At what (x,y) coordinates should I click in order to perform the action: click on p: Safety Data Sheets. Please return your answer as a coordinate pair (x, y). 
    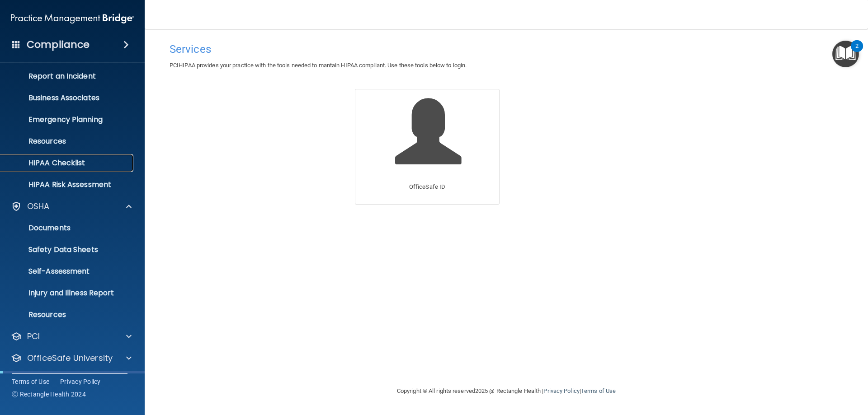
    Looking at the image, I should click on (67, 250).